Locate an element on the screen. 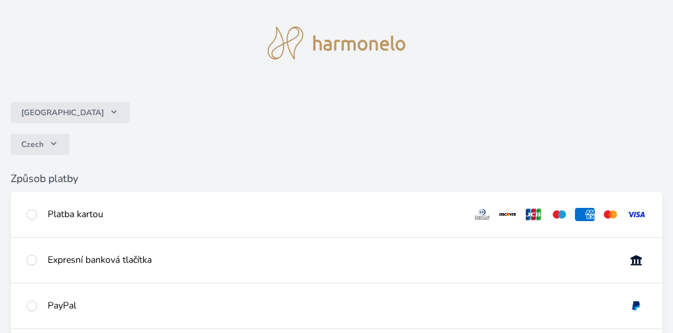  h6: Způsob platby is located at coordinates (336, 179).